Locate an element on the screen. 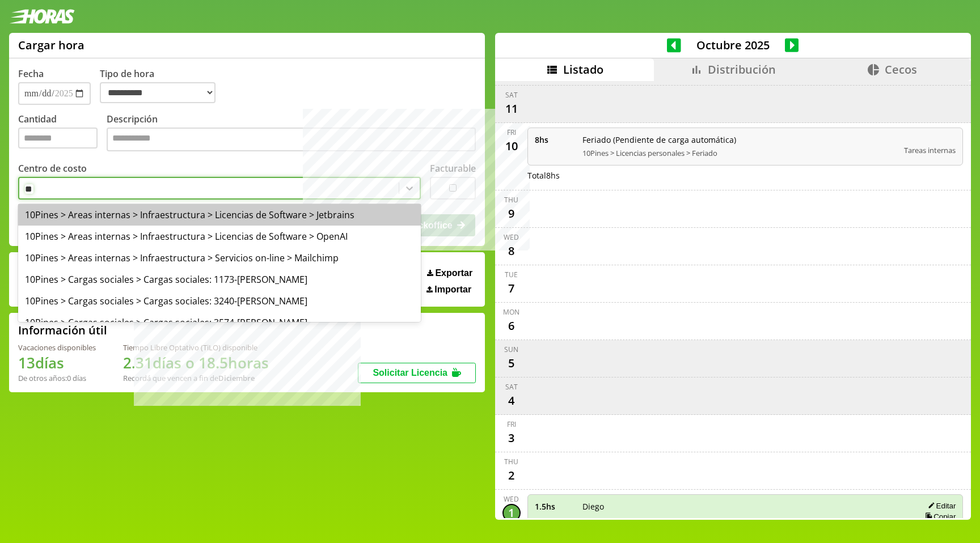 This screenshot has height=543, width=980. div: 2 is located at coordinates (512, 475).